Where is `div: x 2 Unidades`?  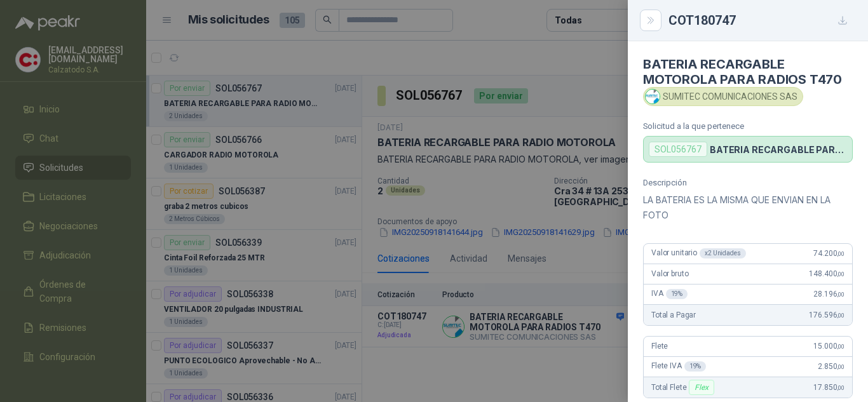 div: x 2 Unidades is located at coordinates (722, 253).